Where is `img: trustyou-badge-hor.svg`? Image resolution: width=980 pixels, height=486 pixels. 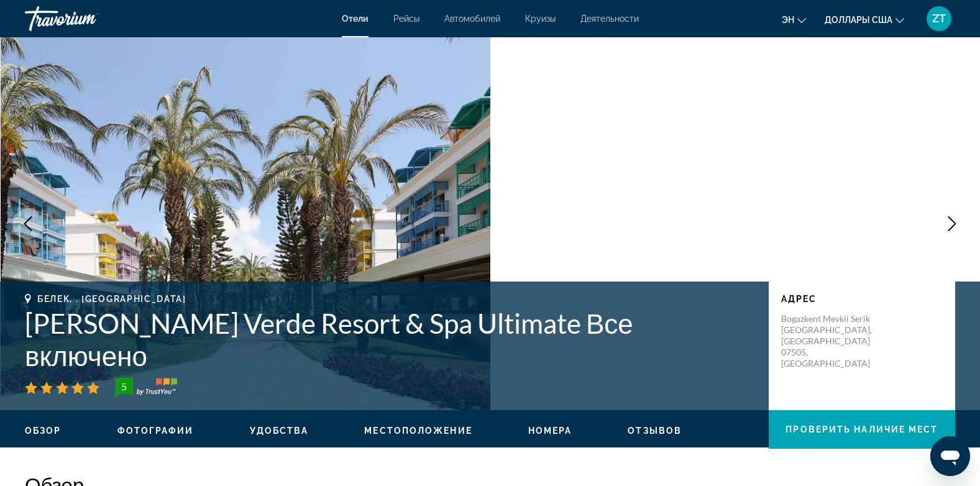
img: trustyou-badge-hor.svg is located at coordinates (146, 388).